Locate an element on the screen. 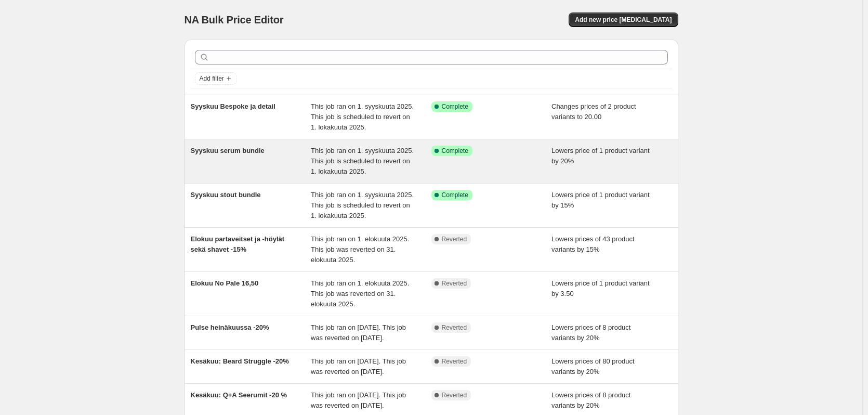 Image resolution: width=868 pixels, height=415 pixels. span: Syyskuu serum bundle is located at coordinates (228, 150).